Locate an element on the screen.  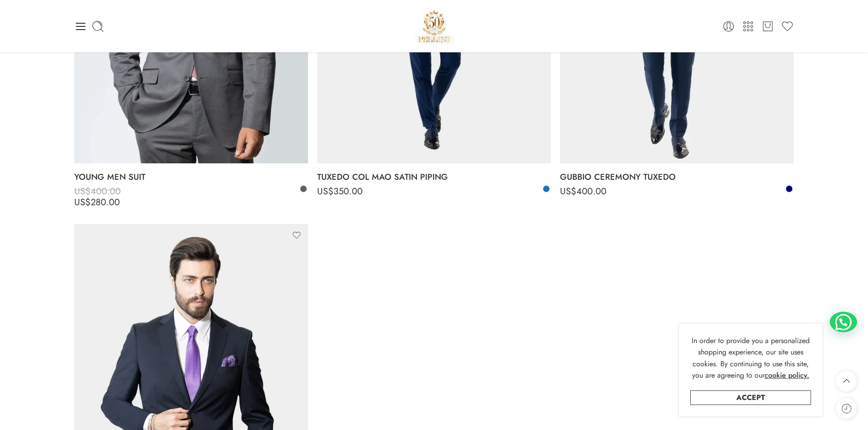
a: TUXEDO COL MAO SATIN PIPING is located at coordinates (434, 177).